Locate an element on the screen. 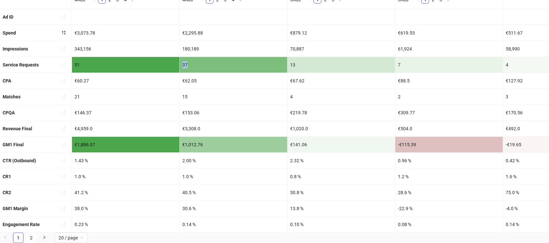 This screenshot has width=549, height=243. div: €153.06 is located at coordinates (234, 113).